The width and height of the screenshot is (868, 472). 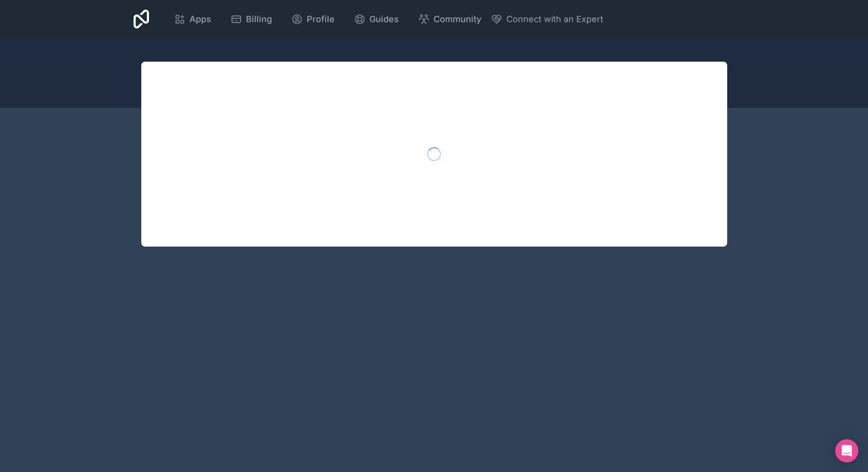 What do you see at coordinates (847, 451) in the screenshot?
I see `div: Open Intercom Messenger` at bounding box center [847, 451].